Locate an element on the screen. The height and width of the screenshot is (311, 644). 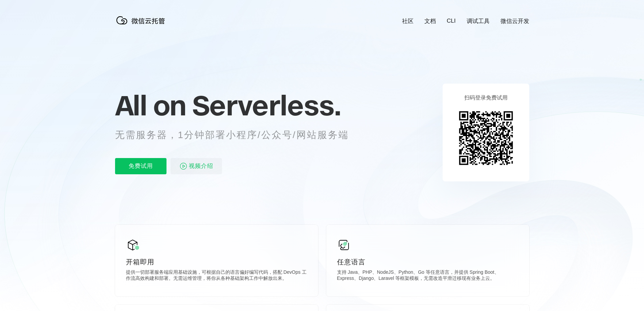
p: 任意语言 is located at coordinates (428, 262).